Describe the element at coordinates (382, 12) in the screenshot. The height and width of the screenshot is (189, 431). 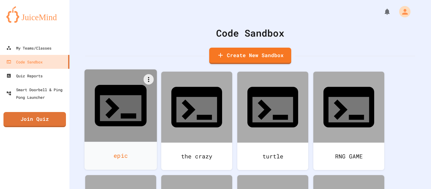
I see `div: My Notifications` at that location.